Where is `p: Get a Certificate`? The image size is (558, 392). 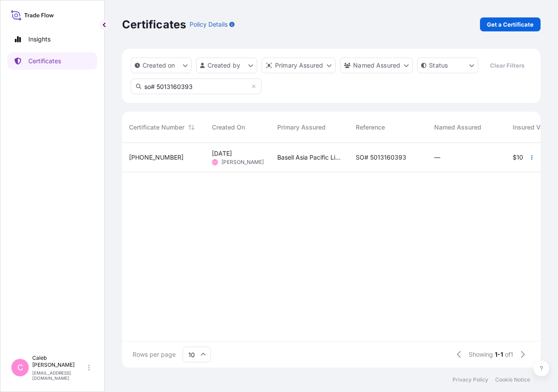 p: Get a Certificate is located at coordinates (510, 24).